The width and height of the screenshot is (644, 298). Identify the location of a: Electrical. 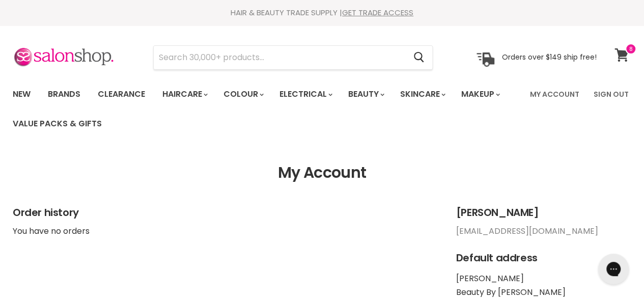
(305, 94).